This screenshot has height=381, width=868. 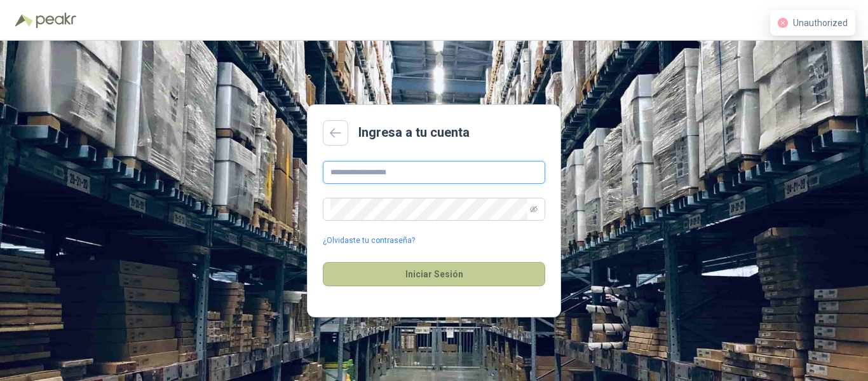 I want to click on img: Logo, so click(x=24, y=20).